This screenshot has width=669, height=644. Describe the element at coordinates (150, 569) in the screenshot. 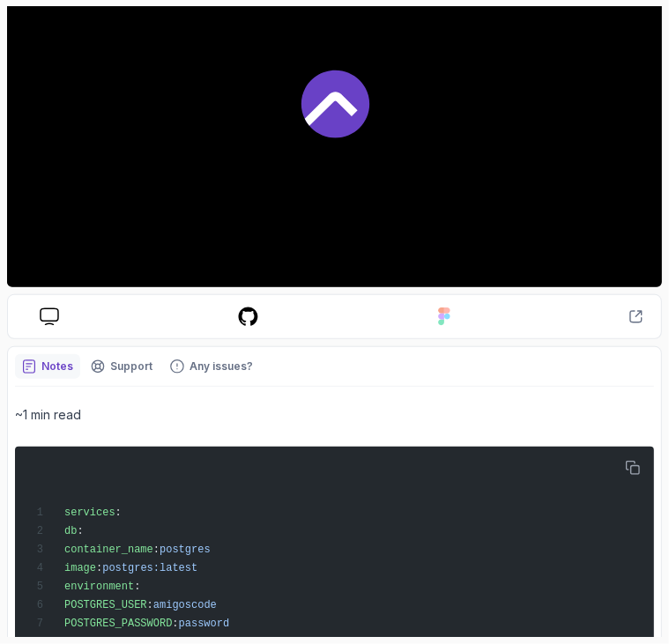

I see `span: postgres:latest` at that location.